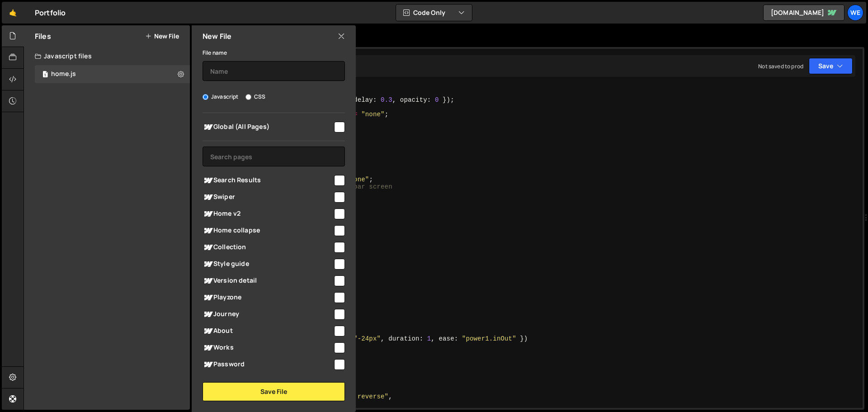 The width and height of the screenshot is (868, 412). I want to click on div: We, so click(855, 13).